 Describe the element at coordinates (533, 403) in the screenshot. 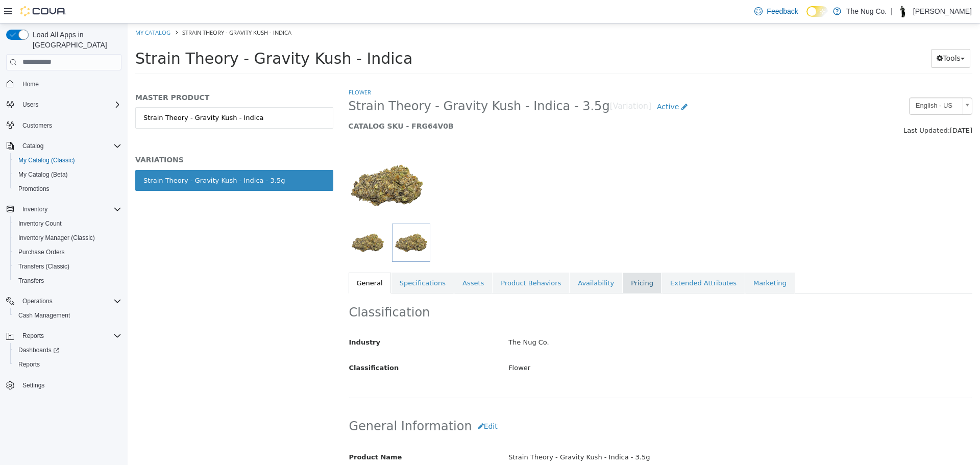

I see `h2: General Information` at that location.